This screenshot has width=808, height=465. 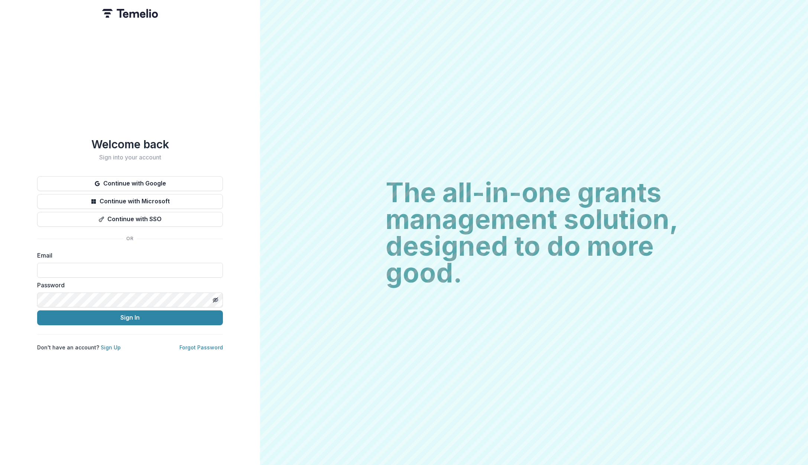 What do you see at coordinates (128, 285) in the screenshot?
I see `label: Password` at bounding box center [128, 285].